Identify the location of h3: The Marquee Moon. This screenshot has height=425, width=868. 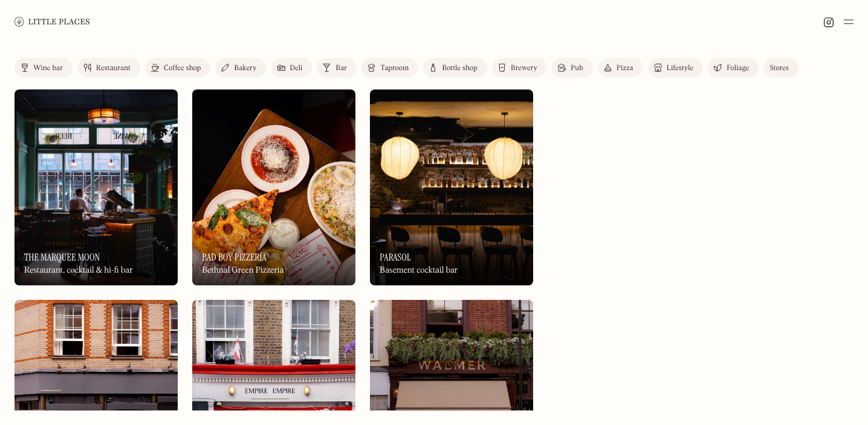
(62, 256).